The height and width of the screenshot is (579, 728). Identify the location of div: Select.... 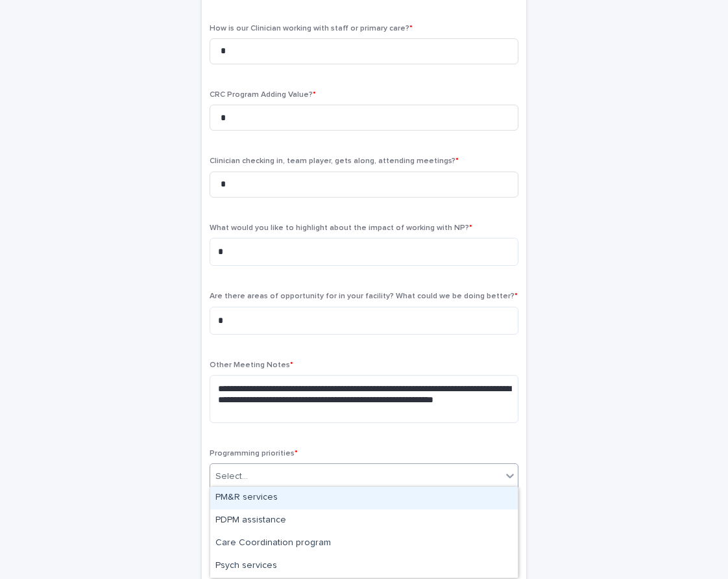
(231, 476).